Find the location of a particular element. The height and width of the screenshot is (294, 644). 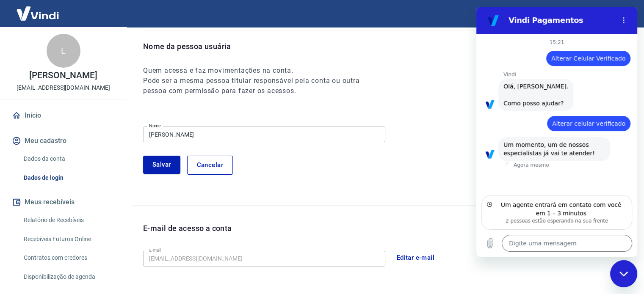

a: Relatório de Recebíveis is located at coordinates (68, 220).